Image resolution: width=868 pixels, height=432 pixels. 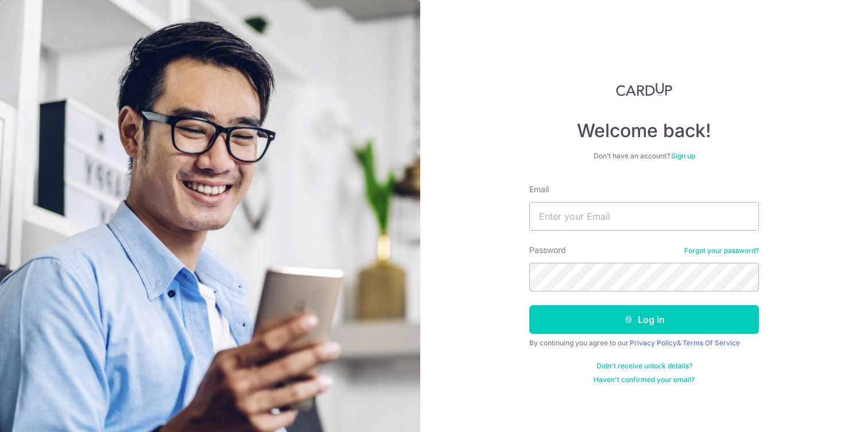 I want to click on button: Log in, so click(x=644, y=319).